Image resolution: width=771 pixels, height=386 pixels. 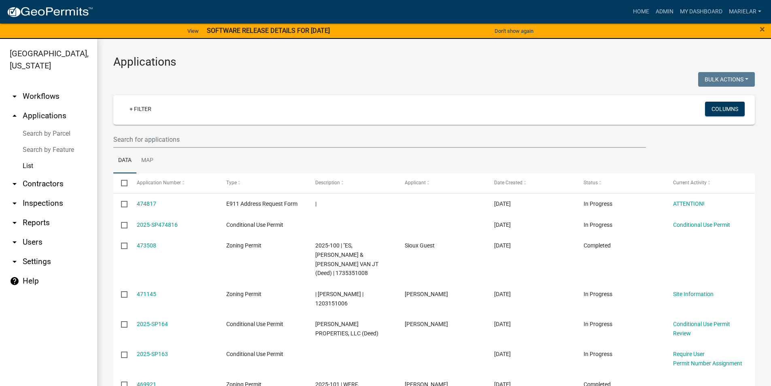 What do you see at coordinates (702, 328) in the screenshot?
I see `a: Conditional Use Permit Review` at bounding box center [702, 328].